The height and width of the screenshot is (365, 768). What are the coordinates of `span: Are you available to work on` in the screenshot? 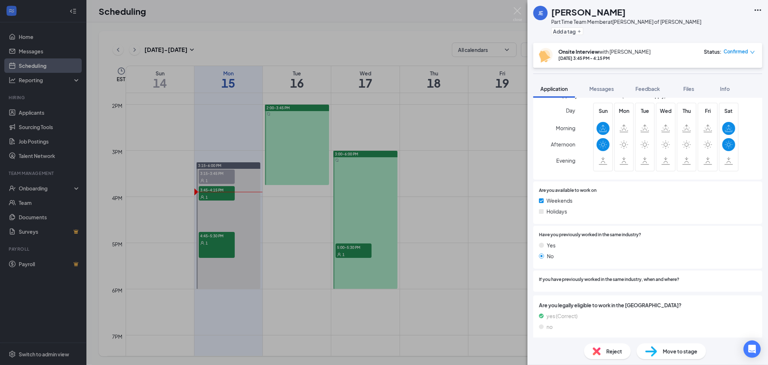 It's located at (568, 190).